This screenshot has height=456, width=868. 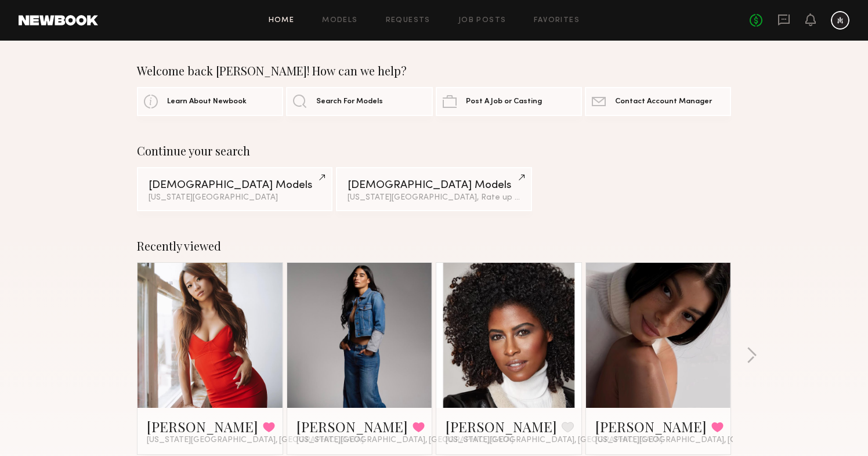 What do you see at coordinates (504, 101) in the screenshot?
I see `span: Post A Job or Casting` at bounding box center [504, 101].